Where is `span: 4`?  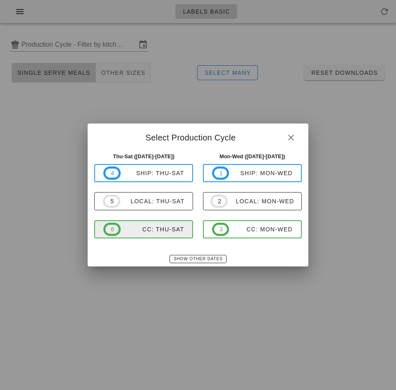 span: 4 is located at coordinates (112, 173).